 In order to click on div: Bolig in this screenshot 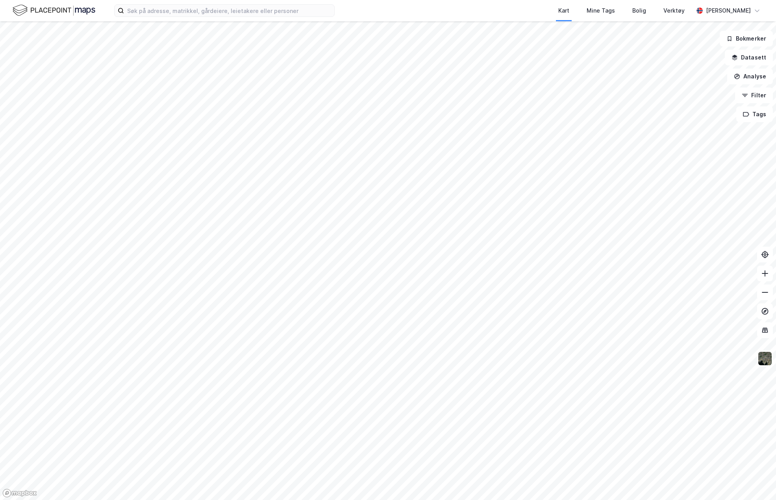, I will do `click(639, 11)`.